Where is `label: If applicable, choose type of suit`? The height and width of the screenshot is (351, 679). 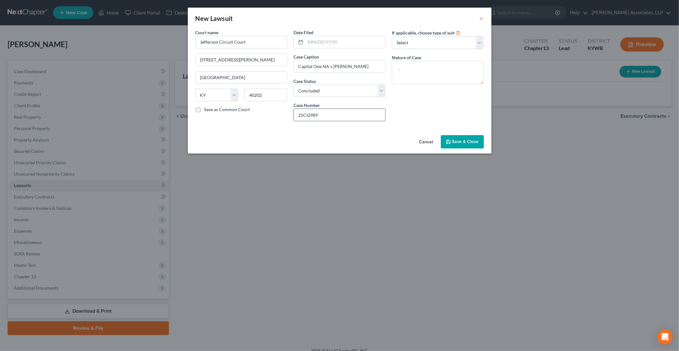 label: If applicable, choose type of suit is located at coordinates (423, 33).